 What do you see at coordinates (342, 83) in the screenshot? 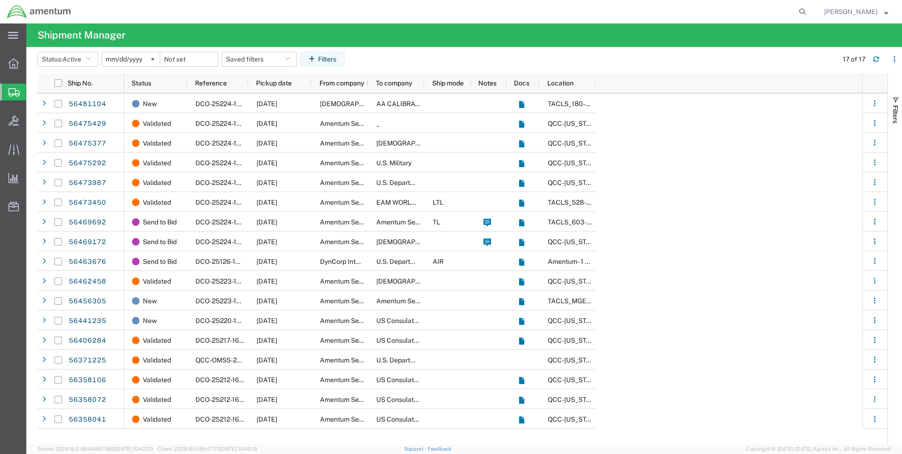
I see `span: From company` at bounding box center [342, 83].